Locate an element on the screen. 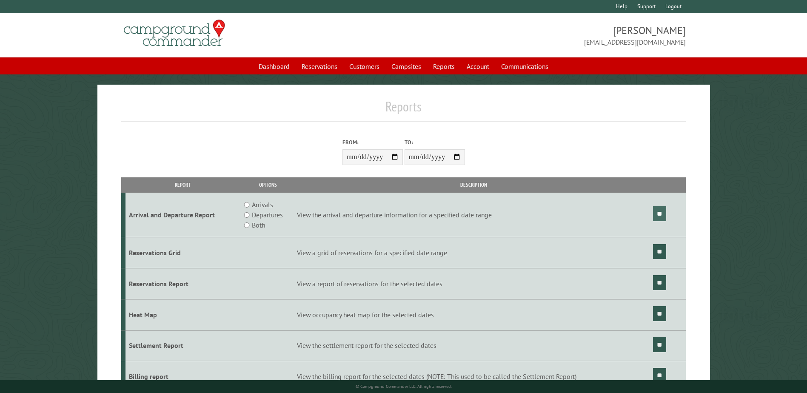 The width and height of the screenshot is (807, 393). label: Departures is located at coordinates (267, 215).